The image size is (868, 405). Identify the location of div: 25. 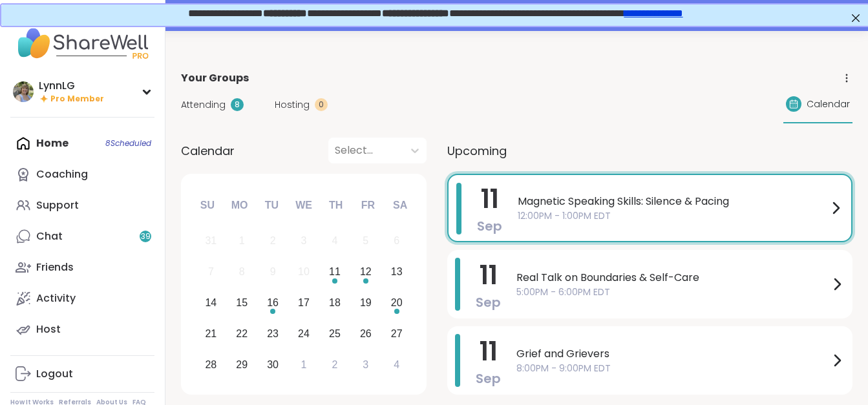
(335, 333).